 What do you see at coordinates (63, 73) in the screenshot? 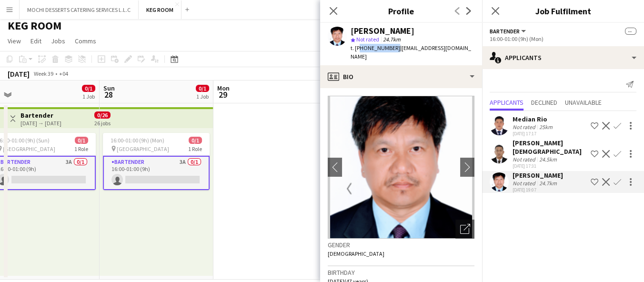
I see `div: +04` at bounding box center [63, 73].